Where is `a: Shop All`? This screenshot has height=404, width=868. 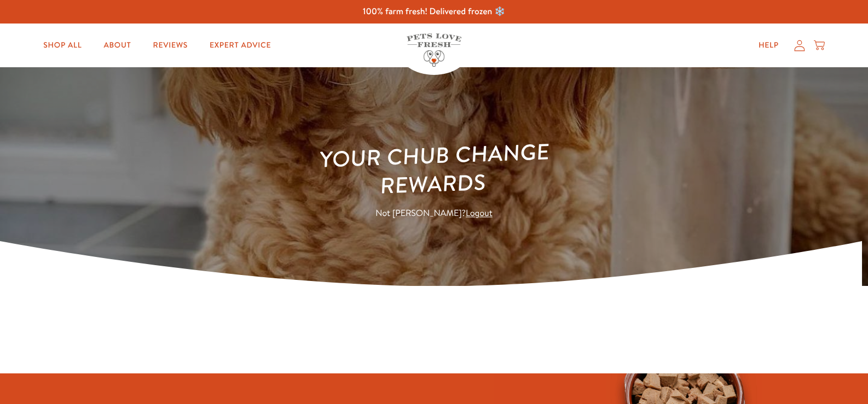 a: Shop All is located at coordinates (63, 45).